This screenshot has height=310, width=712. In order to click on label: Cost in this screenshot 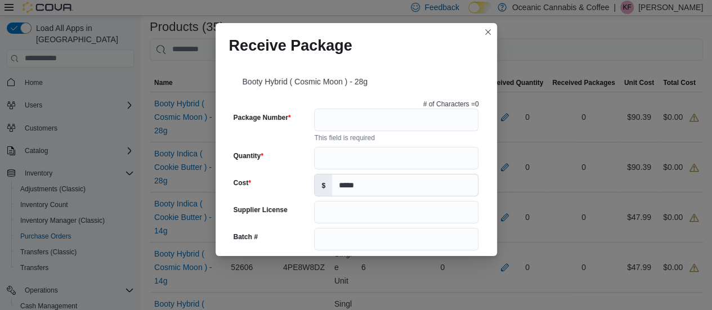, I will do `click(242, 183)`.